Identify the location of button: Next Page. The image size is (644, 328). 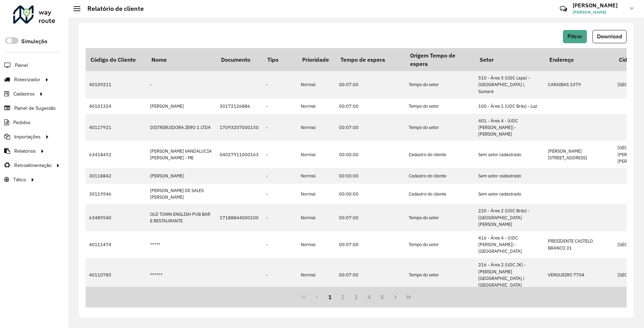
(395, 297).